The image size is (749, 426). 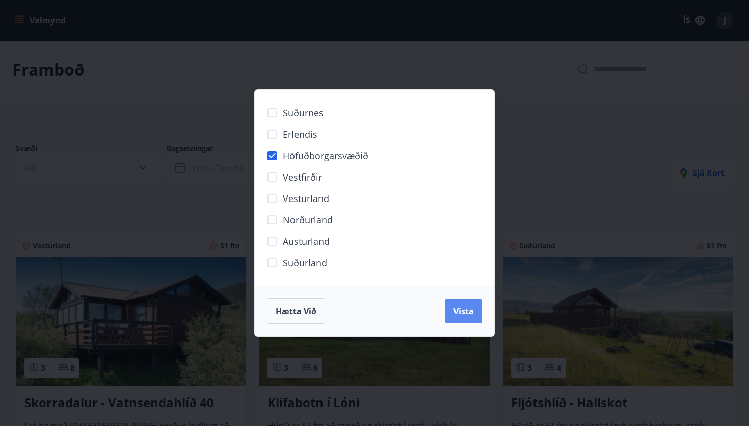 What do you see at coordinates (464, 311) in the screenshot?
I see `span: Vista` at bounding box center [464, 311].